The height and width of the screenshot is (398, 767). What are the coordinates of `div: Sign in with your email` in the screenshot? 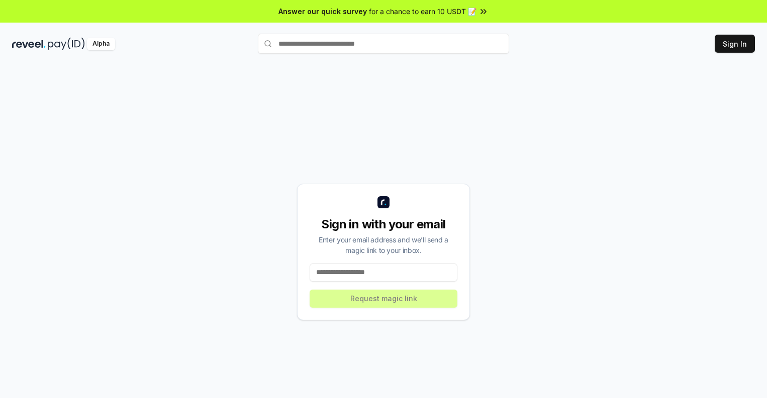 It's located at (383, 225).